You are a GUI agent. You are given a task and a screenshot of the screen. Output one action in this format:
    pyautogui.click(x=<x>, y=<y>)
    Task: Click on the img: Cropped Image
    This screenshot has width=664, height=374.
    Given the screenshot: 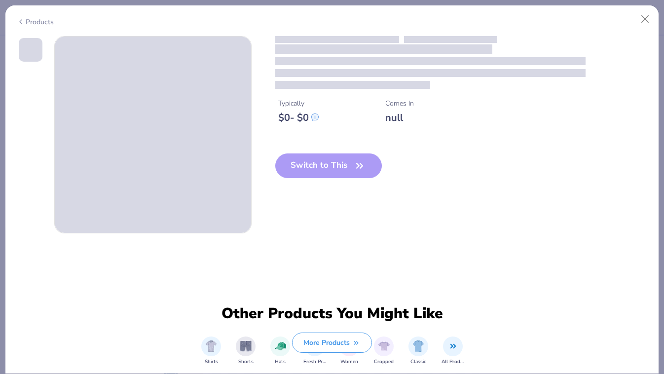 What is the action you would take?
    pyautogui.click(x=384, y=346)
    